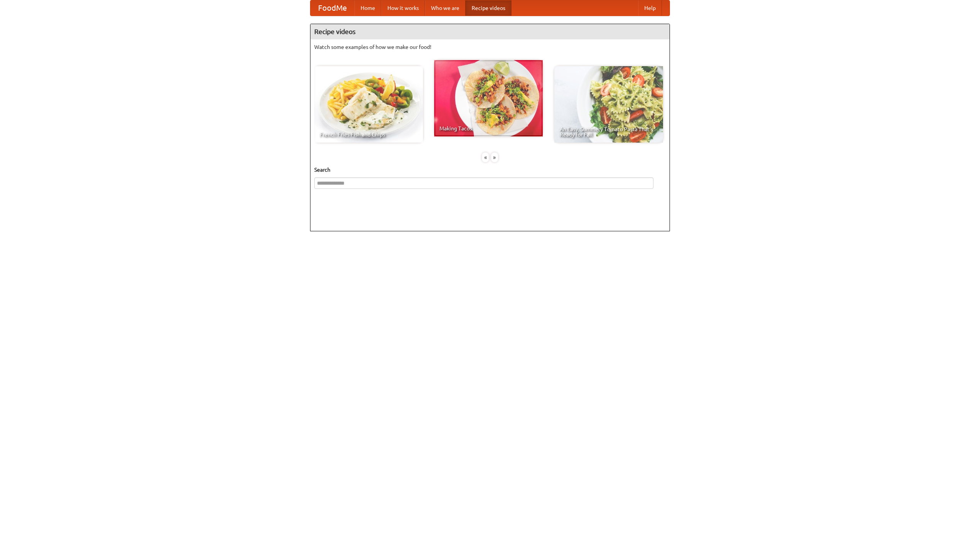 The height and width of the screenshot is (541, 980). I want to click on a: FoodMe, so click(332, 8).